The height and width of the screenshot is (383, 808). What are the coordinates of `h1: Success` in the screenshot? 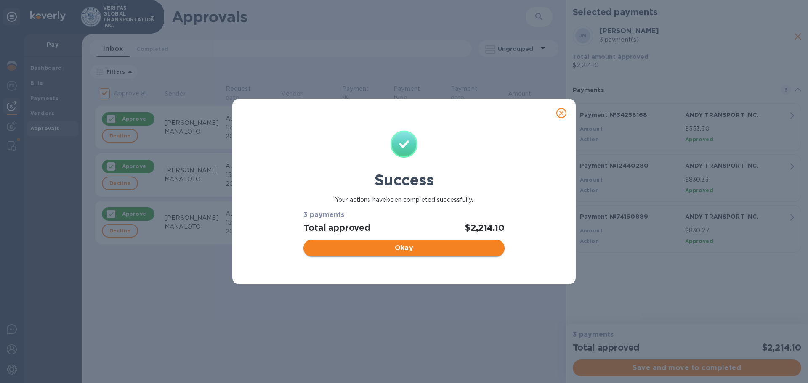 It's located at (404, 180).